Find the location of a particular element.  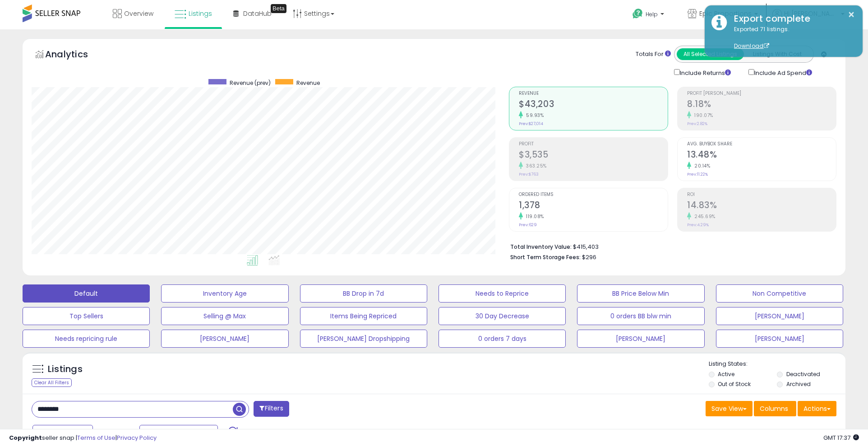

button: Needs repricing rule is located at coordinates (86, 339).